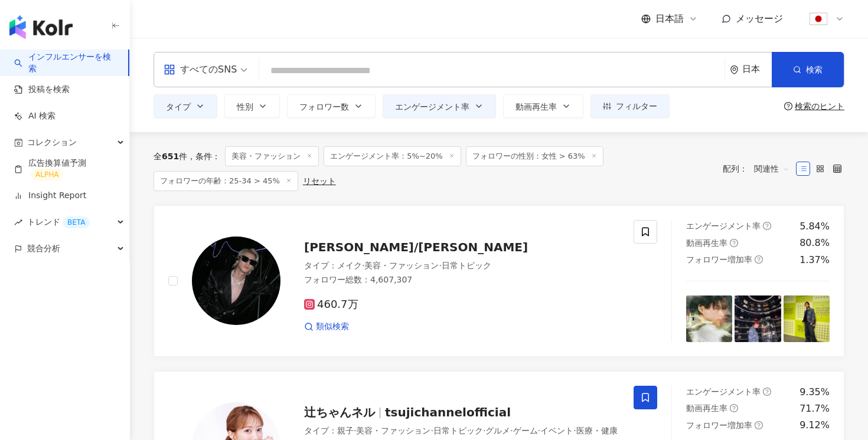  What do you see at coordinates (345, 431) in the screenshot?
I see `span: 親子` at bounding box center [345, 431].